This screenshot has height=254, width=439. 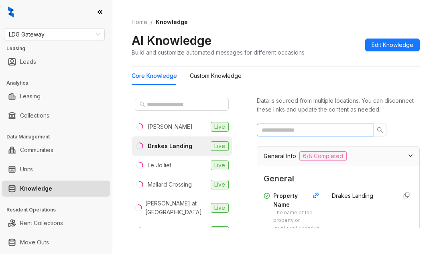 I want to click on h3: Leasing, so click(x=59, y=49).